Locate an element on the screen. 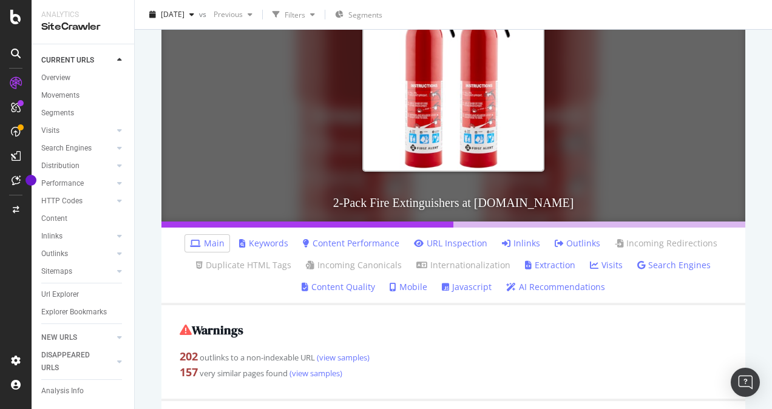  div: Analytics is located at coordinates (83, 15).